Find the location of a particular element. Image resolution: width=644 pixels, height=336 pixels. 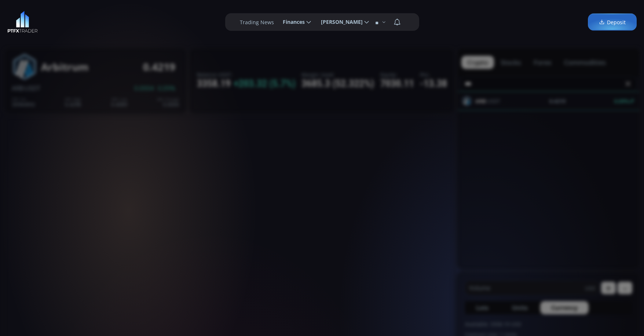

a: Deposit is located at coordinates (612, 22).